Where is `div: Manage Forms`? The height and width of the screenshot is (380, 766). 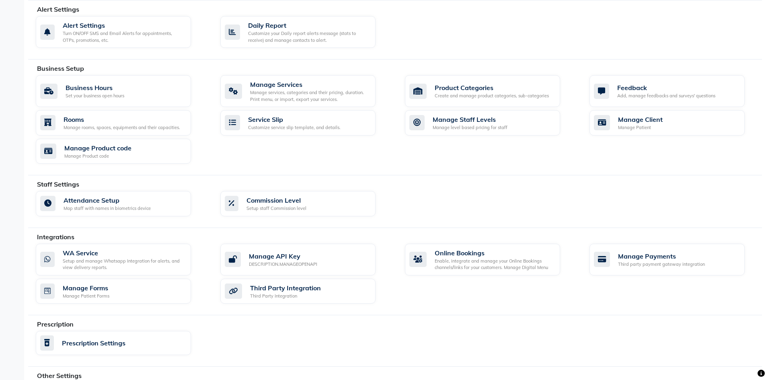 div: Manage Forms is located at coordinates (86, 288).